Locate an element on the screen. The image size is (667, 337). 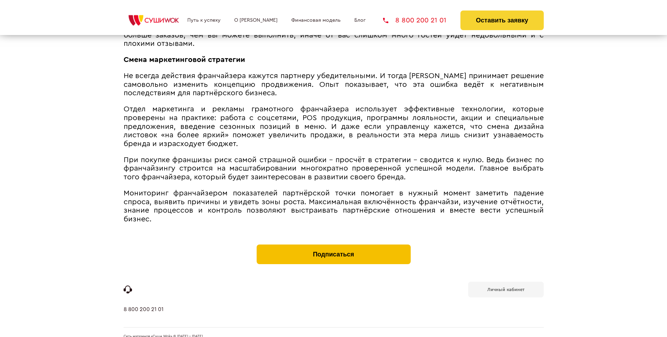
span: 8 800 200 21 01 is located at coordinates (421, 20).